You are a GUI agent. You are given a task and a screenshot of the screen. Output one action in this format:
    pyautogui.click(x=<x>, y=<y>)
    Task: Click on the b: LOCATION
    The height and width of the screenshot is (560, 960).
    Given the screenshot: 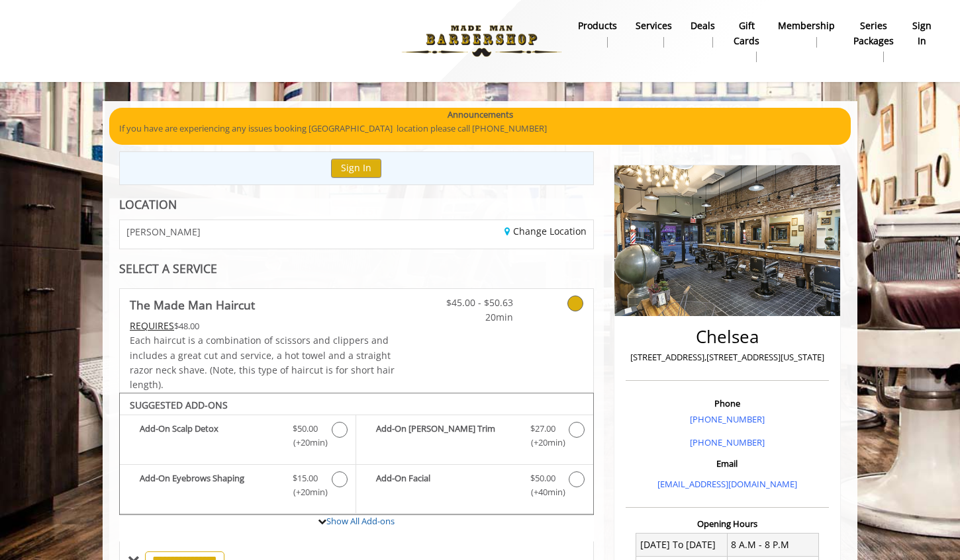 What is the action you would take?
    pyautogui.click(x=148, y=205)
    